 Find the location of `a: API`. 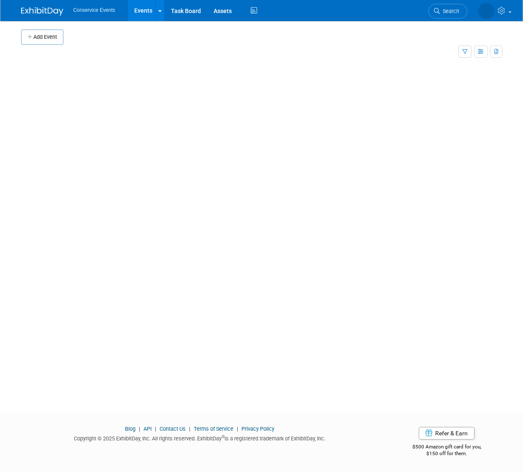

a: API is located at coordinates (147, 429).